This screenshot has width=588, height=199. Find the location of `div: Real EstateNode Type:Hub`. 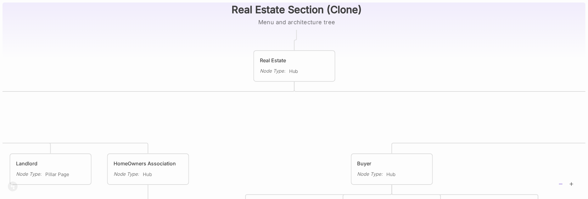

div: Real EstateNode Type:Hub is located at coordinates (294, 66).